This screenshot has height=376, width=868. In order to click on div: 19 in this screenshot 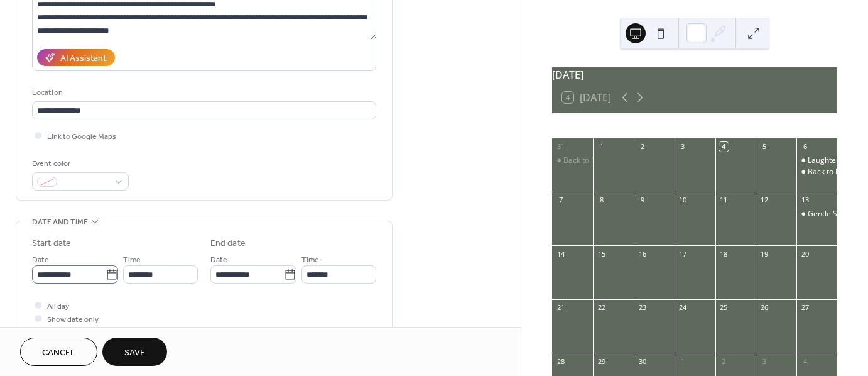, I will do `click(764, 253)`.